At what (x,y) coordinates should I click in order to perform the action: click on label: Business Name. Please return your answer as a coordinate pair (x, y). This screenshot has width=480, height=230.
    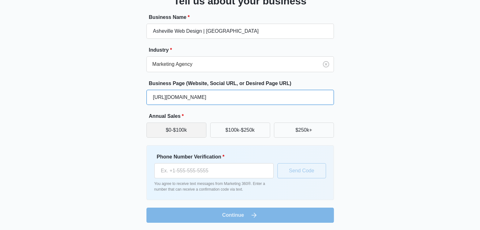
    Looking at the image, I should click on (243, 17).